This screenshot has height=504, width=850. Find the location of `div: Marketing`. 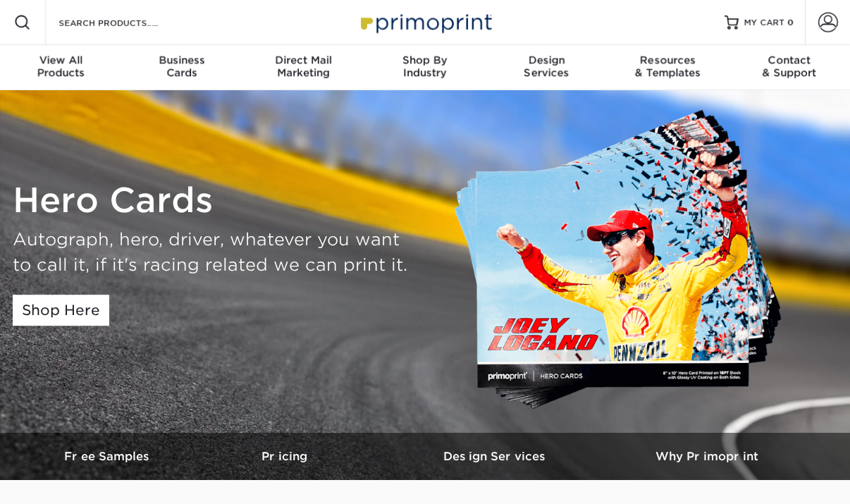

div: Marketing is located at coordinates (304, 66).